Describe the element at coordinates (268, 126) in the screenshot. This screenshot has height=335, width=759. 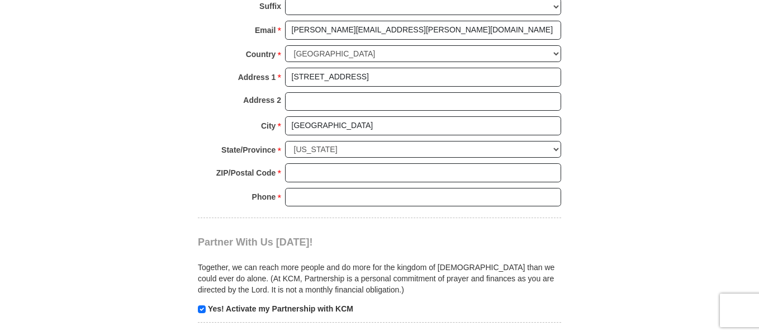
I see `strong: City` at that location.